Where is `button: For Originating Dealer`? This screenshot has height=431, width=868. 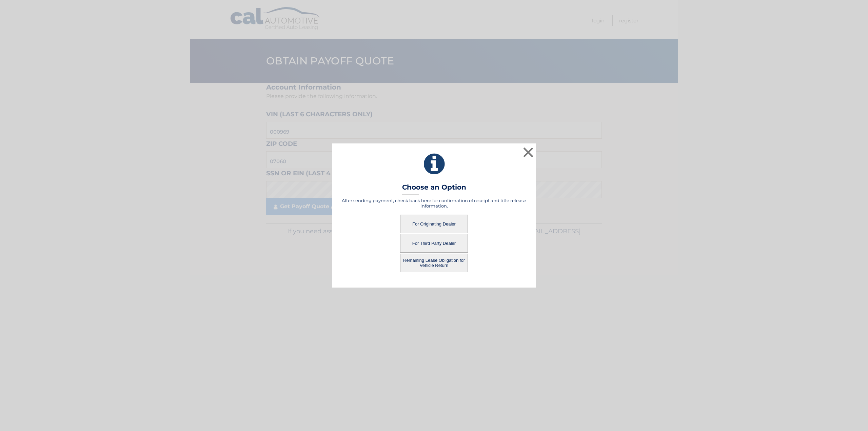
button: For Originating Dealer is located at coordinates (434, 223).